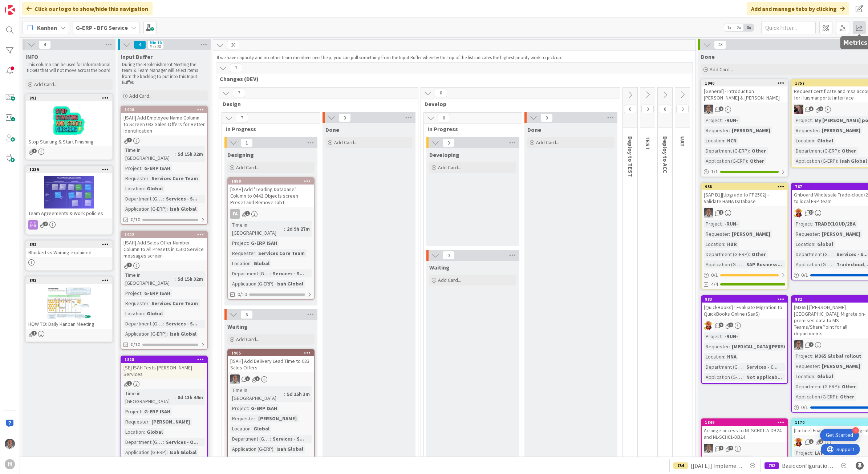  Describe the element at coordinates (273, 352) in the screenshot. I see `div: 1905` at that location.